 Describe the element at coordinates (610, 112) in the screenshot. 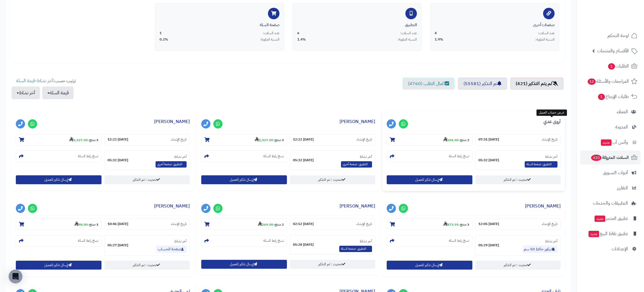

I see `a: العملاء` at that location.